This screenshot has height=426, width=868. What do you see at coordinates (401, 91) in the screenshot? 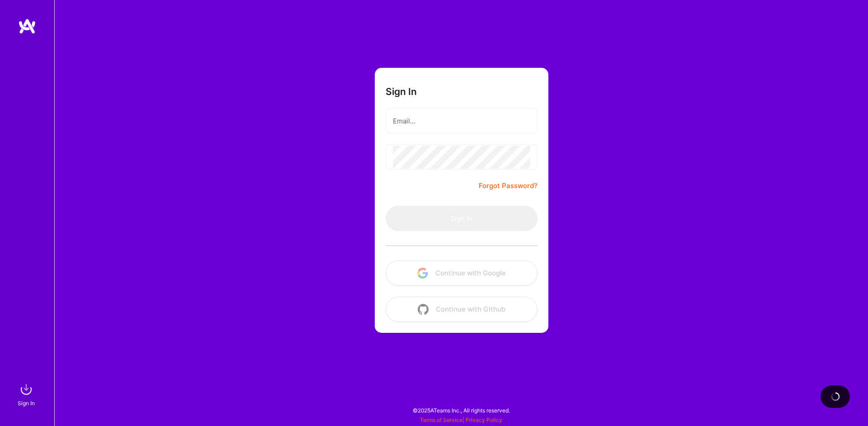
I see `h3: Sign In` at bounding box center [401, 91].